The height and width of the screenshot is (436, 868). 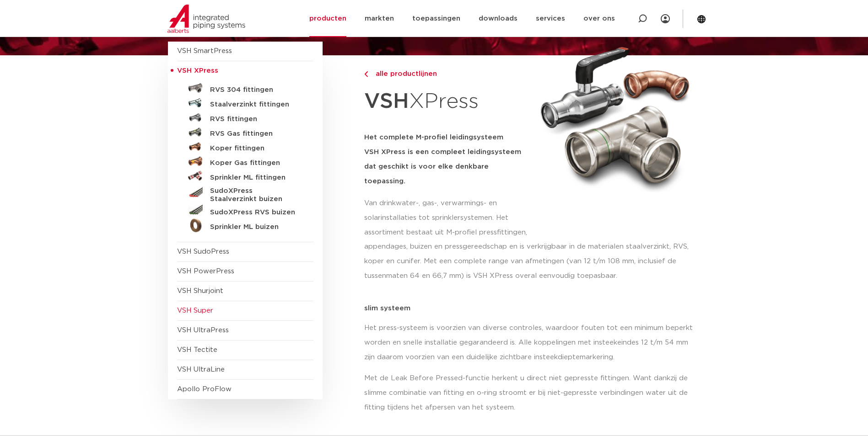 I want to click on p: appendages, buizen en pressgereedschap en is verkrijgbaar in de materialen staalverzinkt, RVS, ko..., so click(x=532, y=262).